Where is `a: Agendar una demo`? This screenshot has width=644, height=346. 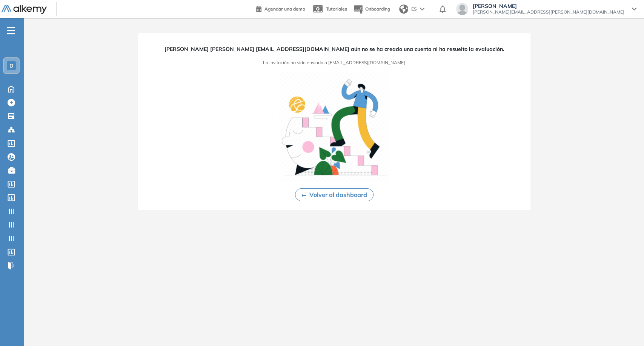 a: Agendar una demo is located at coordinates (281, 8).